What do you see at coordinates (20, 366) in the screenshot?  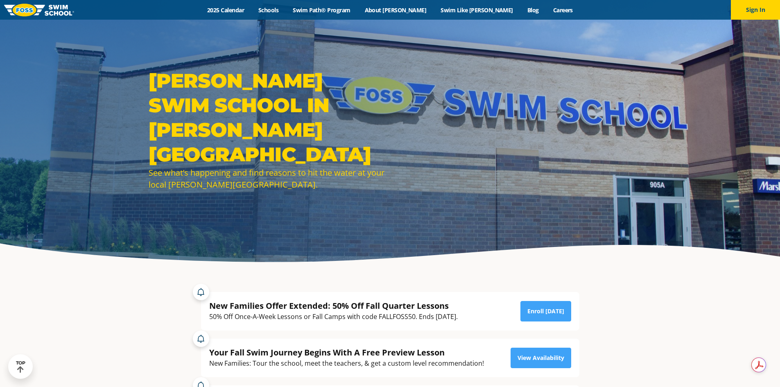 I see `div: TOP` at bounding box center [20, 366].